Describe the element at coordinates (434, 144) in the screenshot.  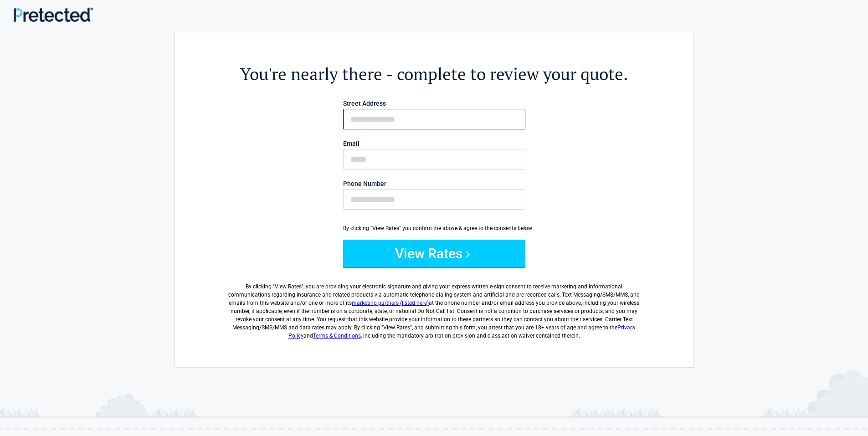
I see `label: Email` at that location.